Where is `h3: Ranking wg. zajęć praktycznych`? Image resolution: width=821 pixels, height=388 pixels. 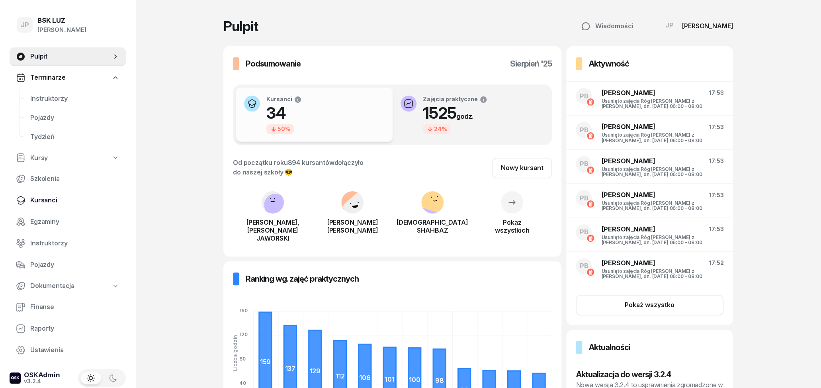 h3: Ranking wg. zajęć praktycznych is located at coordinates (302, 279).